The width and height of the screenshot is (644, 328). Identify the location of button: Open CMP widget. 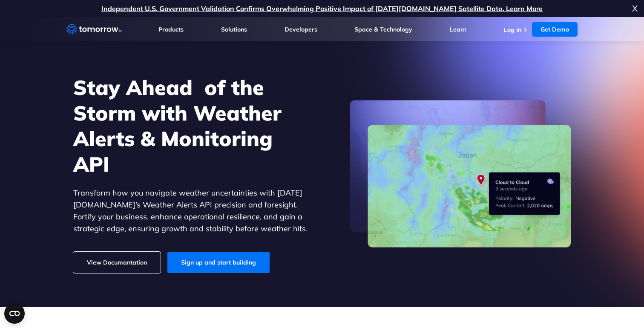
(15, 314).